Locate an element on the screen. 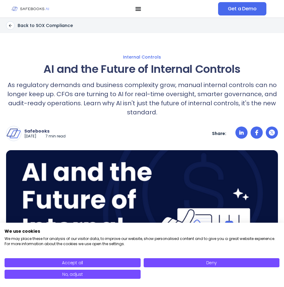 Image resolution: width=284 pixels, height=287 pixels. span: Get a Demo is located at coordinates (242, 9).